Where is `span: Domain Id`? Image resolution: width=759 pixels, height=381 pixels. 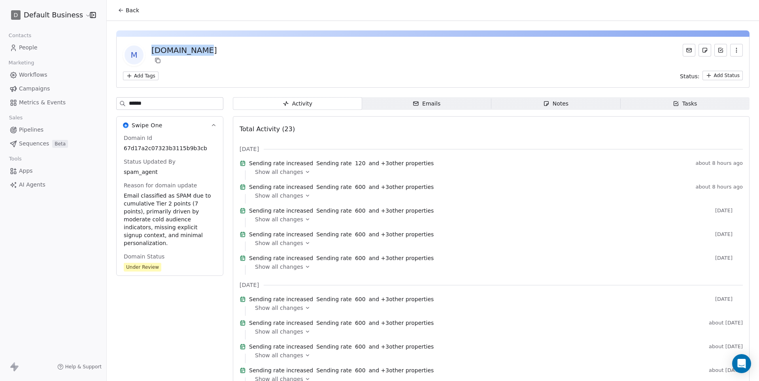
span: Domain Id is located at coordinates (138, 138).